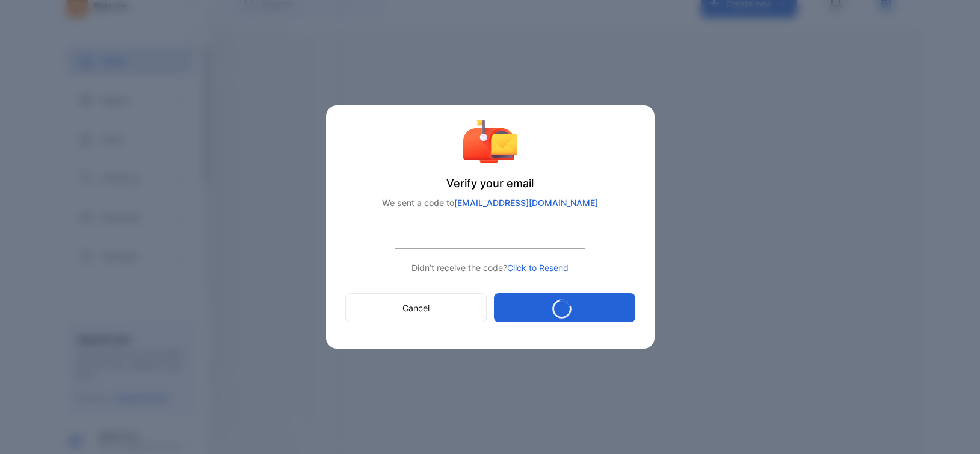 This screenshot has width=980, height=454. I want to click on p: Didn’t receive the code?, so click(490, 267).